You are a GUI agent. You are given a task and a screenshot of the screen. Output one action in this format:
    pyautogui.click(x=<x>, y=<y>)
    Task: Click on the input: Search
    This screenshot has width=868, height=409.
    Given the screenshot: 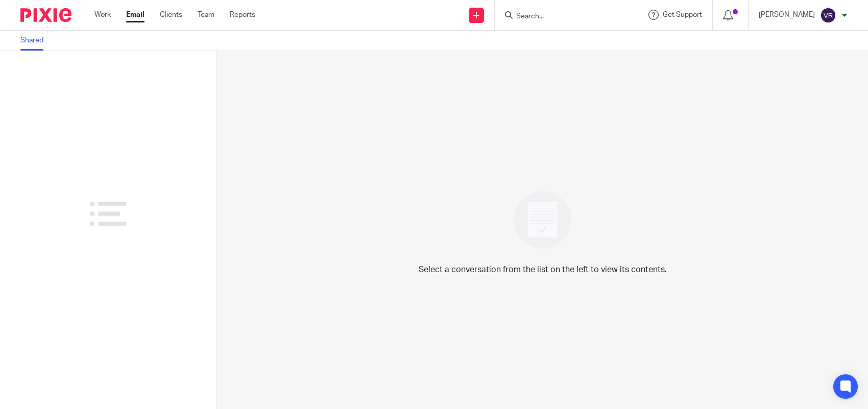 What is the action you would take?
    pyautogui.click(x=561, y=17)
    